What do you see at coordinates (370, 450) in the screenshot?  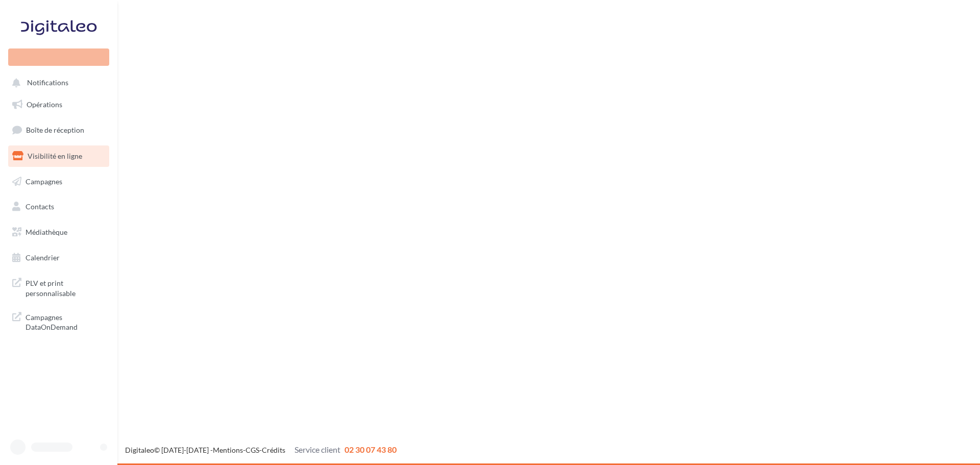 I see `span: 02 30 07 43 80` at bounding box center [370, 450].